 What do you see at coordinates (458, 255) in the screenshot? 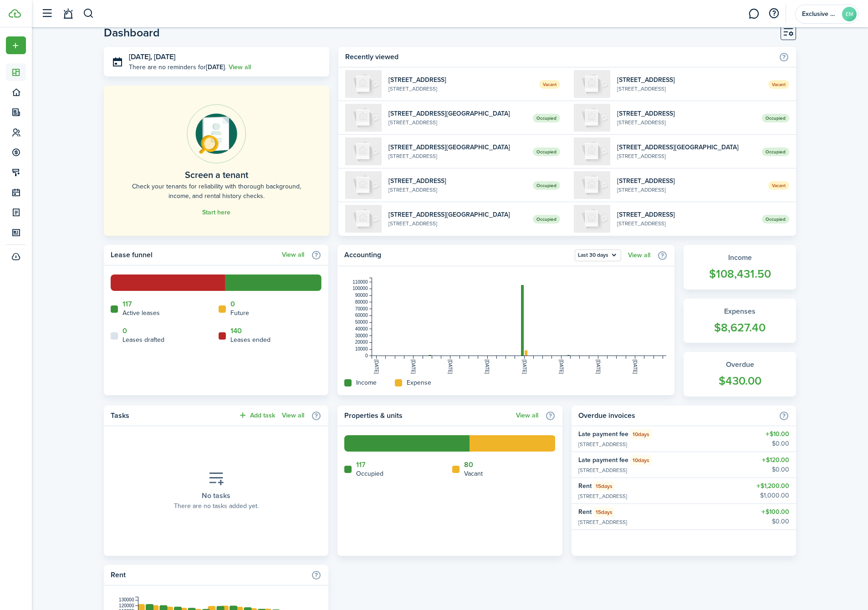
I see `home-widget-title: Accounting` at bounding box center [458, 255].